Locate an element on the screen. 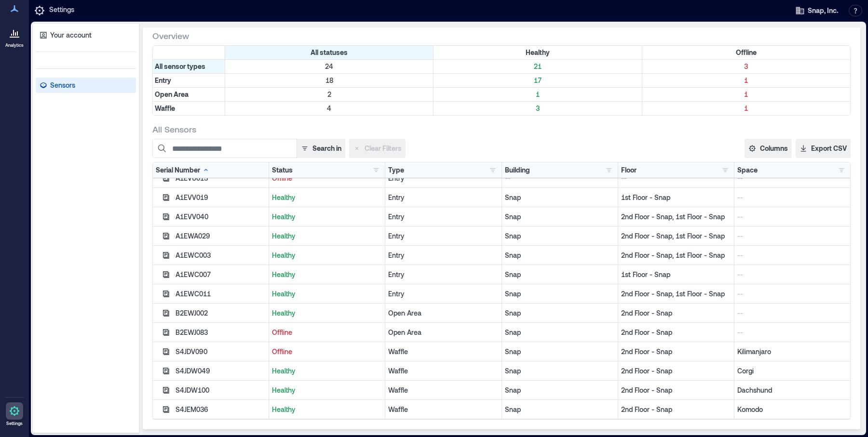 This screenshot has height=437, width=868. div: S4JDW100 is located at coordinates (220, 390).